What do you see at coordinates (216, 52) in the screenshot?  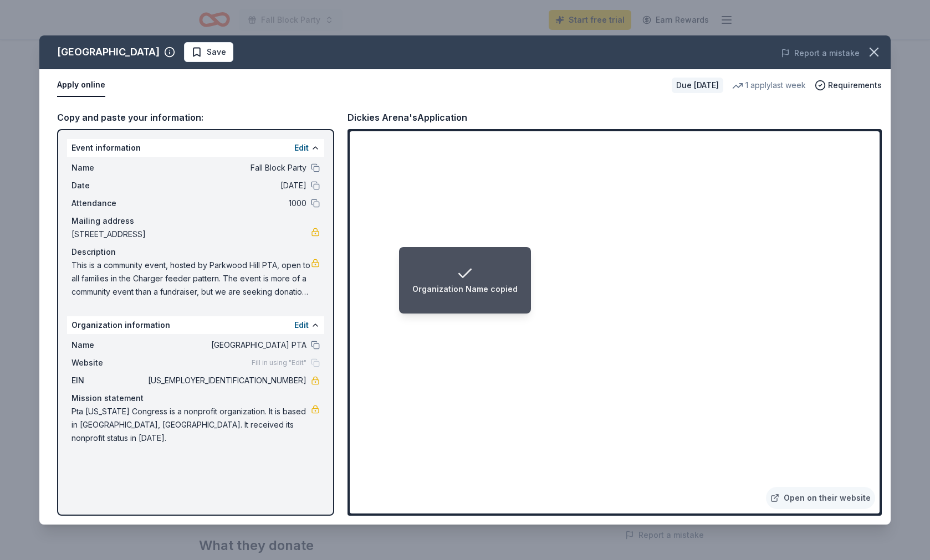 I see `span: Save` at bounding box center [216, 52].